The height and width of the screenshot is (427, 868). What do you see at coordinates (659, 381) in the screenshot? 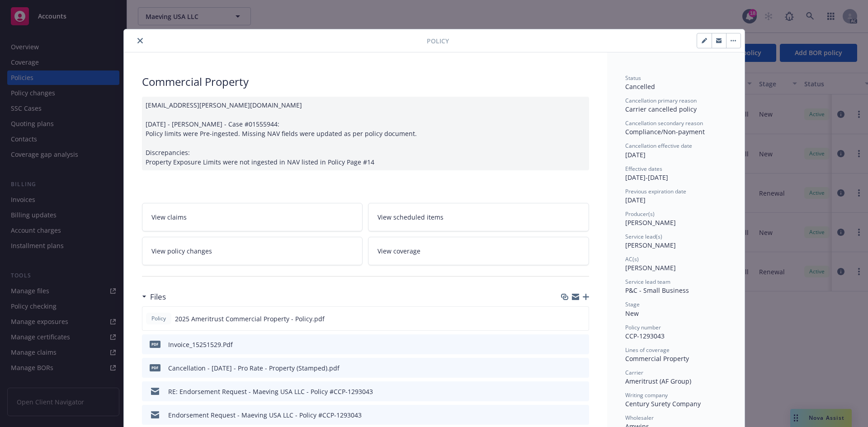
I see `span: Ameritrust (AF Group)` at bounding box center [659, 381].